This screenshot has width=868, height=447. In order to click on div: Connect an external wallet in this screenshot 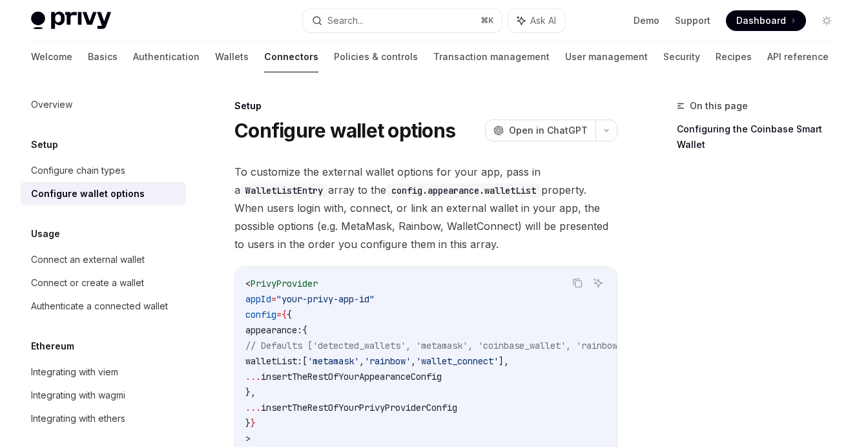, I will do `click(88, 260)`.